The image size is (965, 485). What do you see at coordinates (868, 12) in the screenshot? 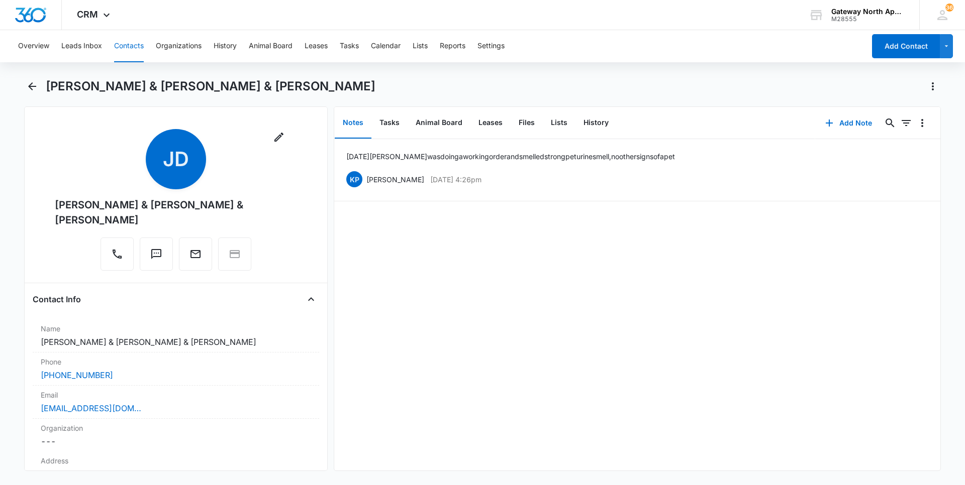
I see `div: account name` at bounding box center [868, 12].